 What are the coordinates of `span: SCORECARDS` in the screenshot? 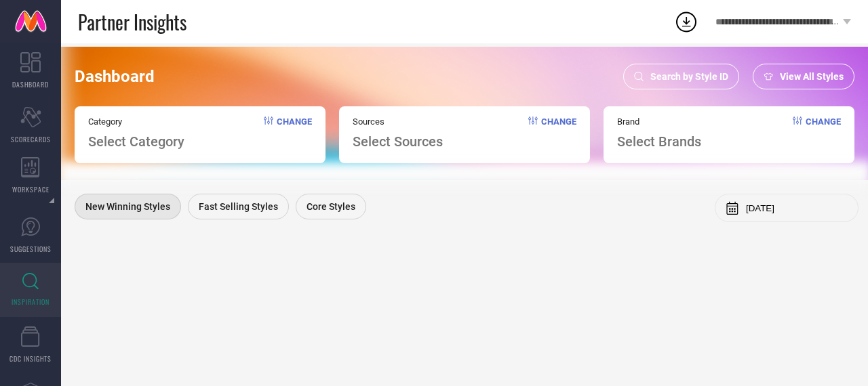 It's located at (31, 139).